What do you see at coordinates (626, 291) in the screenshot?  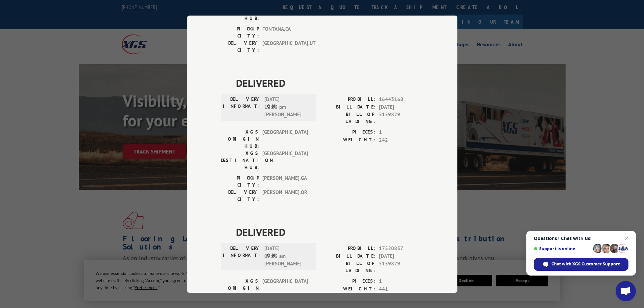 I see `a: Open chat` at bounding box center [626, 291].